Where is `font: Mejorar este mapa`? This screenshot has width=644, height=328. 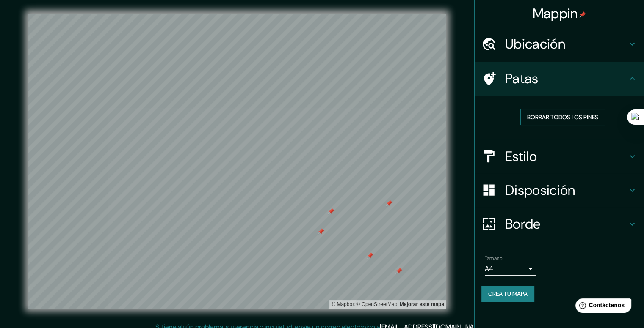
font: Mejorar este mapa is located at coordinates (422, 305).